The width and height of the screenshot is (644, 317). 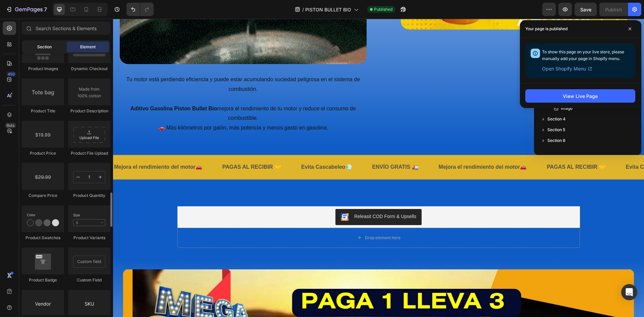 I want to click on span: PISTON BULLET BIO, so click(x=328, y=9).